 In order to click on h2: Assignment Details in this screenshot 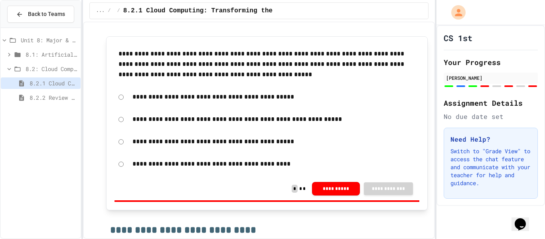, I will do `click(491, 103)`.